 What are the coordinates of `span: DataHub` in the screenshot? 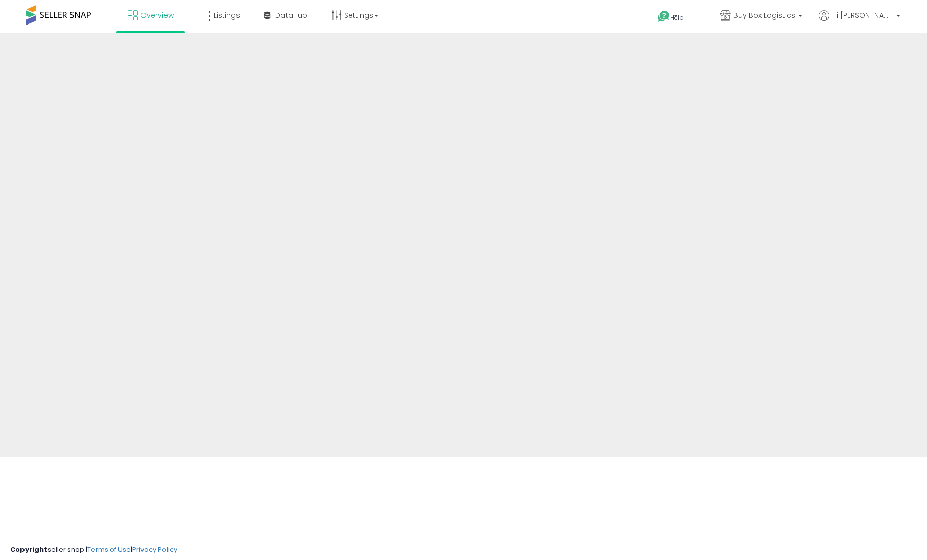 It's located at (291, 15).